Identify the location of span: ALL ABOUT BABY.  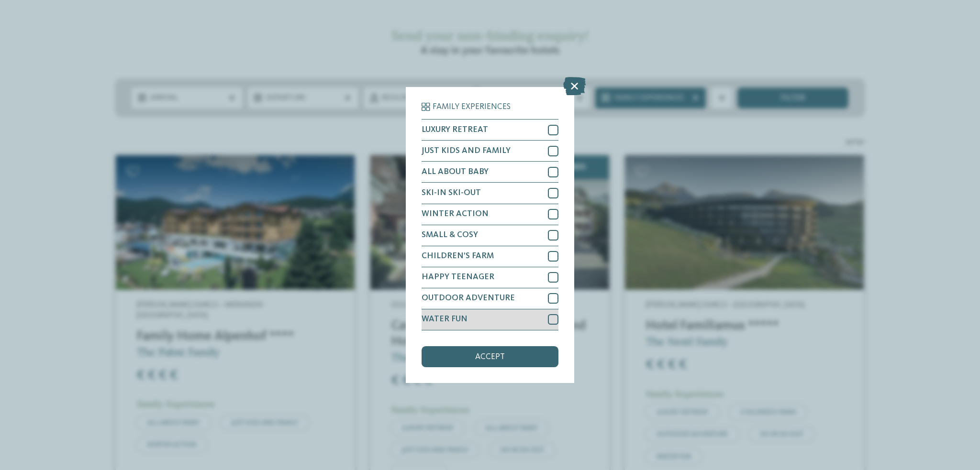
(455, 172).